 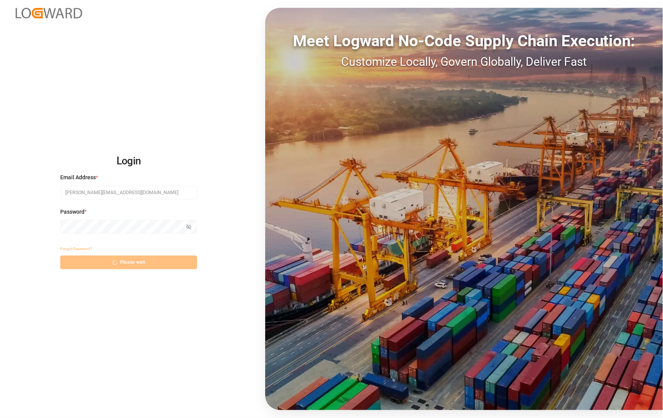 What do you see at coordinates (72, 212) in the screenshot?
I see `span: Password` at bounding box center [72, 212].